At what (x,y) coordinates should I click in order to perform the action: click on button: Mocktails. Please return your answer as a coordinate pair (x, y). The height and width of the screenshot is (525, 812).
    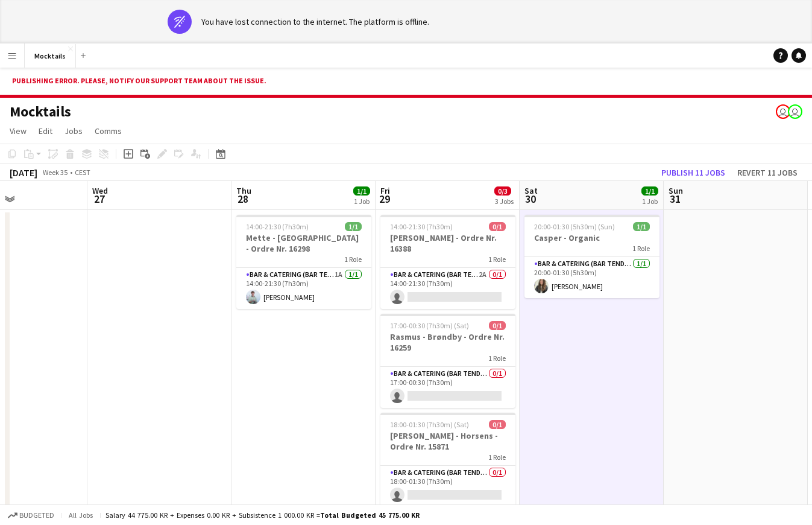
    Looking at the image, I should click on (50, 56).